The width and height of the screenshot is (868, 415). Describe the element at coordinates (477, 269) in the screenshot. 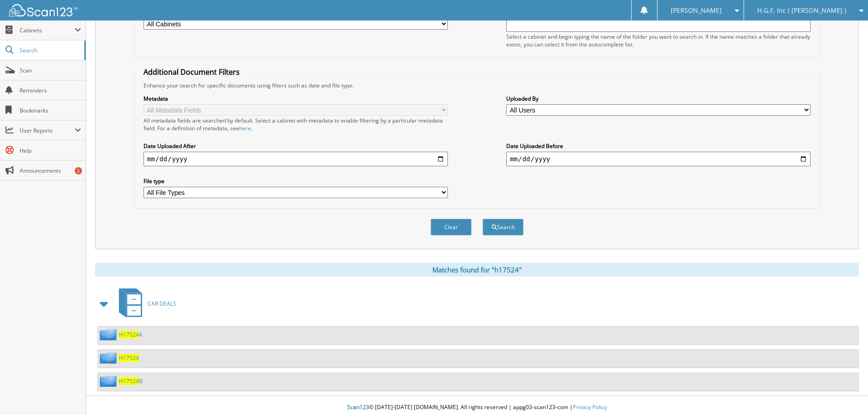

I see `div: Matches found for "h17524"` at that location.